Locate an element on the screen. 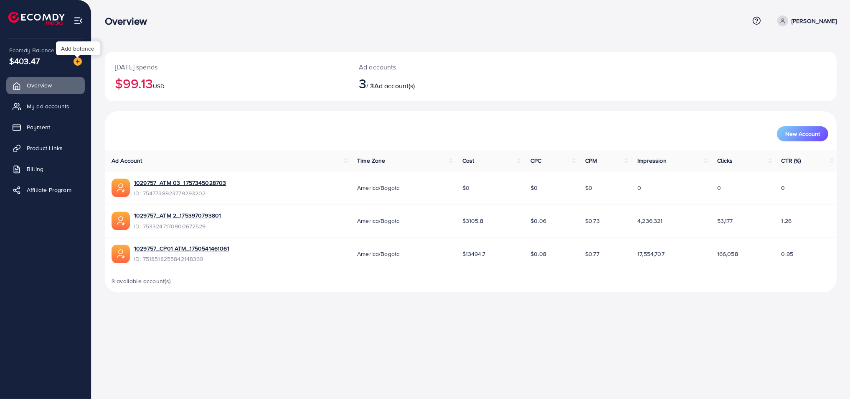  p: Ad accounts is located at coordinates (440, 67).